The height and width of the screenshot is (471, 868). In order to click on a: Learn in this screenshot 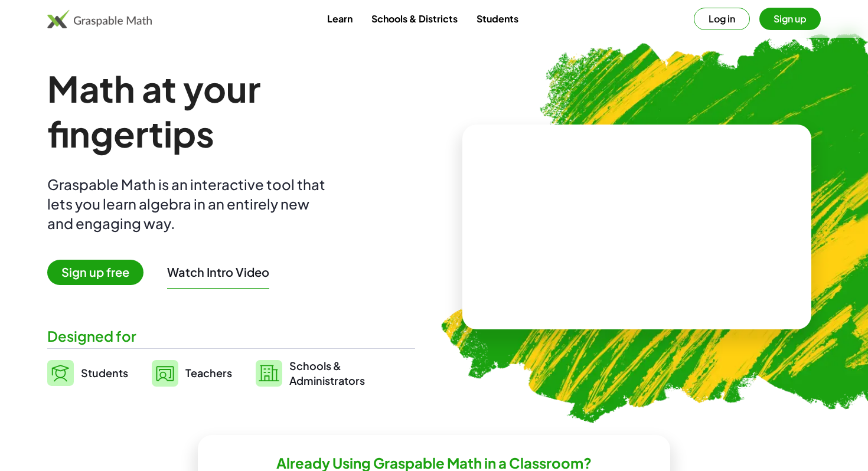, I will do `click(339, 18)`.